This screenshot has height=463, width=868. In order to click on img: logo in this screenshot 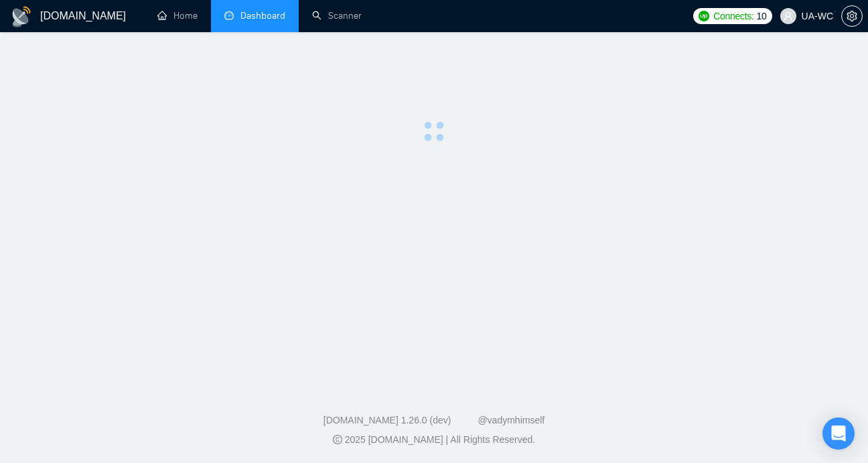, I will do `click(22, 17)`.